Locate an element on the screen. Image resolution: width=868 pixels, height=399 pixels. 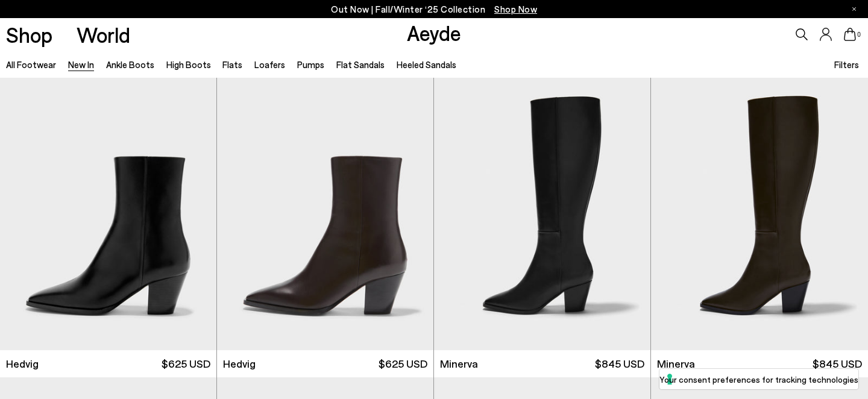
a: High Boots is located at coordinates (189, 64).